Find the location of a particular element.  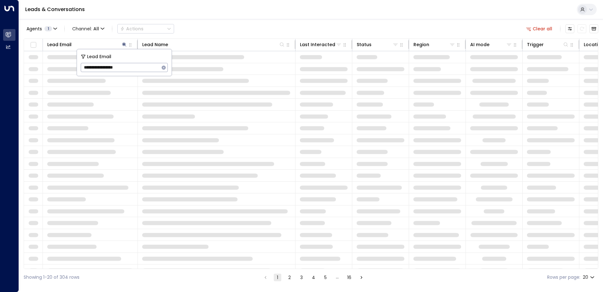

button: Go to next page is located at coordinates (362, 277).